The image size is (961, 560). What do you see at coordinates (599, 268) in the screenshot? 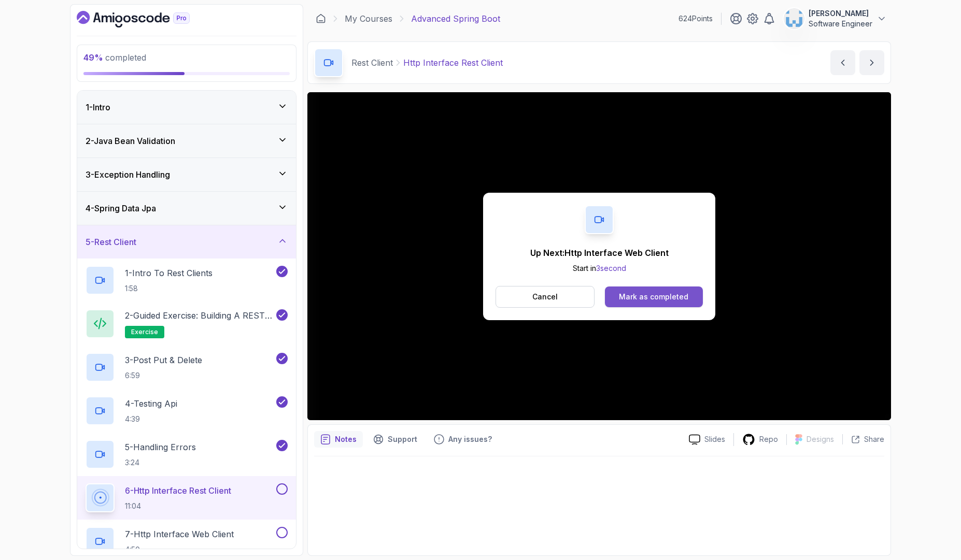
I see `p: Start in` at bounding box center [599, 268].